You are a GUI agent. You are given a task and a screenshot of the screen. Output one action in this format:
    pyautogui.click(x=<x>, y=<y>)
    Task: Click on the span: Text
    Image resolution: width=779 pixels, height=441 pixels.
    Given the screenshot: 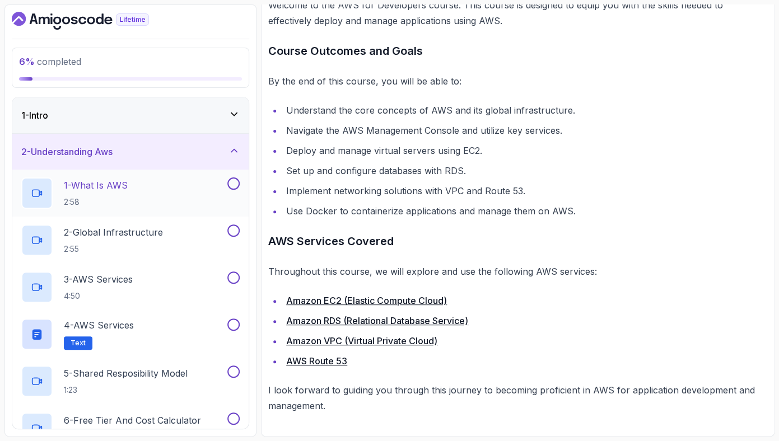 What is the action you would take?
    pyautogui.click(x=78, y=343)
    